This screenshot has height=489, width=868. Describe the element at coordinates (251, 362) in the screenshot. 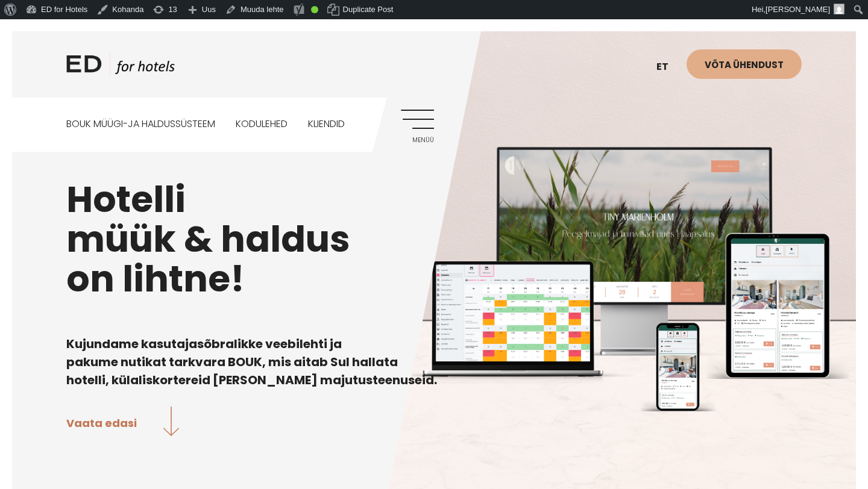

I see `b: Kujundame kasutajasõbralikke veebilehti ja pakume nutikat tarkvara BOUK, mis aitab Sul hallata ho...` at that location.